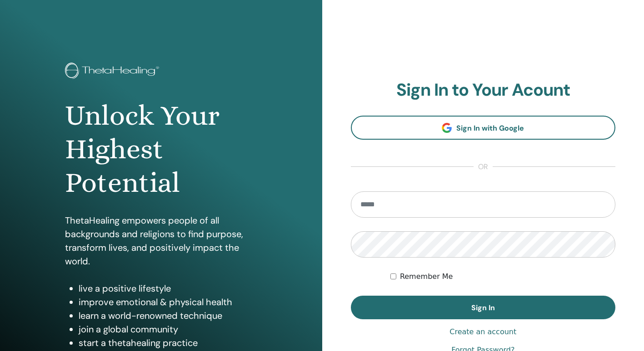  What do you see at coordinates (483, 167) in the screenshot?
I see `span: or` at bounding box center [483, 167].